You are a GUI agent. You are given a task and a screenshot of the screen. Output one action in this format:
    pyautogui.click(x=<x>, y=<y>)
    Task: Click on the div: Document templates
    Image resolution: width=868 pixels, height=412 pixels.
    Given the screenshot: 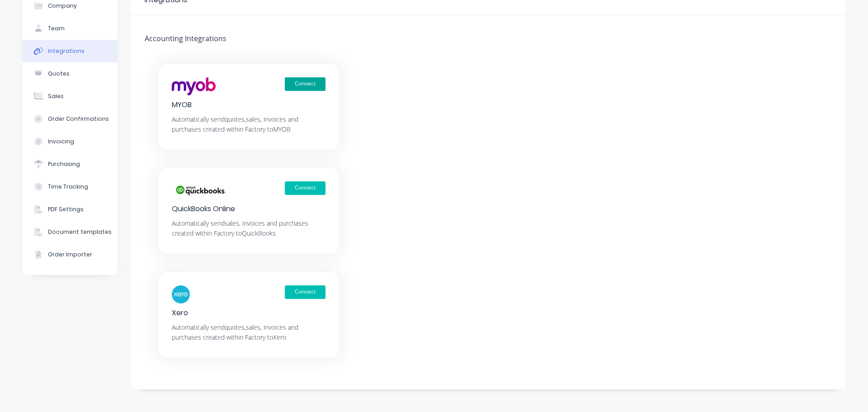 What is the action you would take?
    pyautogui.click(x=80, y=232)
    